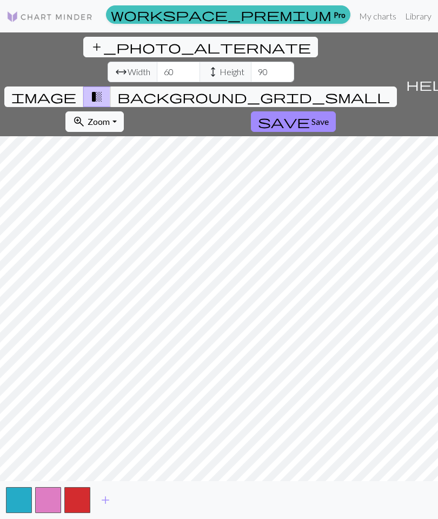  I want to click on button: Add color, so click(105, 500).